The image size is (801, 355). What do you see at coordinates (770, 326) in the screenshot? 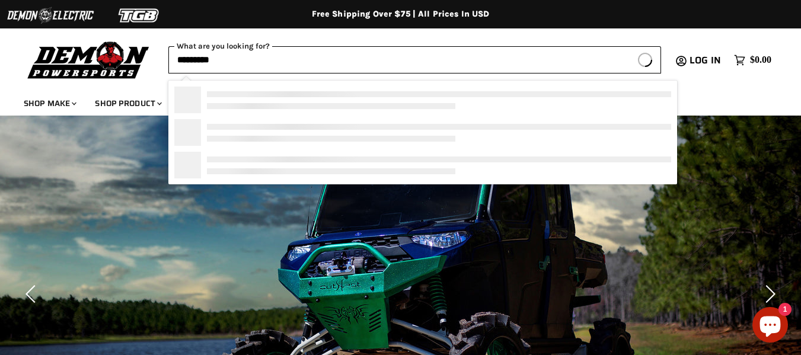
I see `inbox-online-store-chat: Shopify online store chat` at bounding box center [770, 326].